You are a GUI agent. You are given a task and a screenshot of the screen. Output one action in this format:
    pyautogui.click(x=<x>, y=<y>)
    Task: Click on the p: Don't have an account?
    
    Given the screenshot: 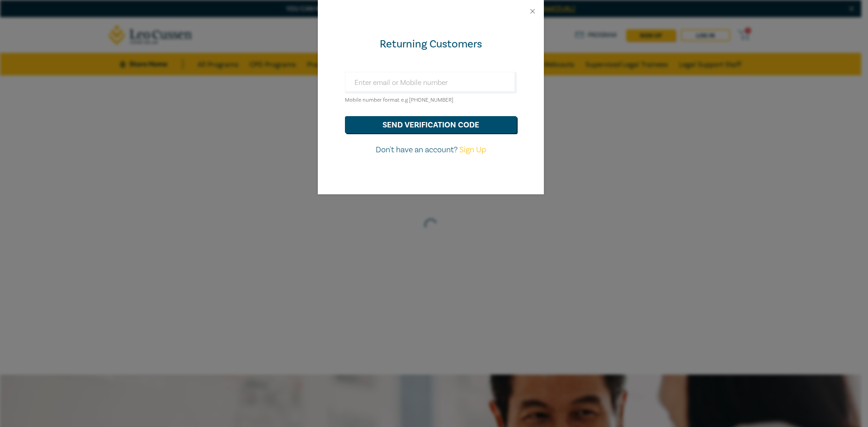 What is the action you would take?
    pyautogui.click(x=430, y=150)
    